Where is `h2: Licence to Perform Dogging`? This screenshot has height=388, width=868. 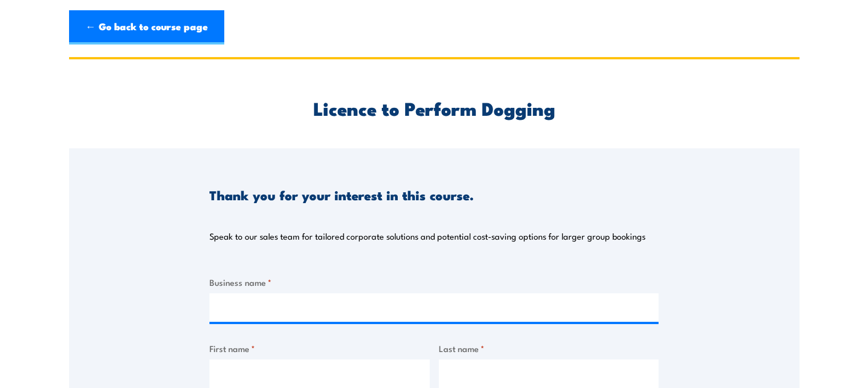
h2: Licence to Perform Dogging is located at coordinates (434, 108).